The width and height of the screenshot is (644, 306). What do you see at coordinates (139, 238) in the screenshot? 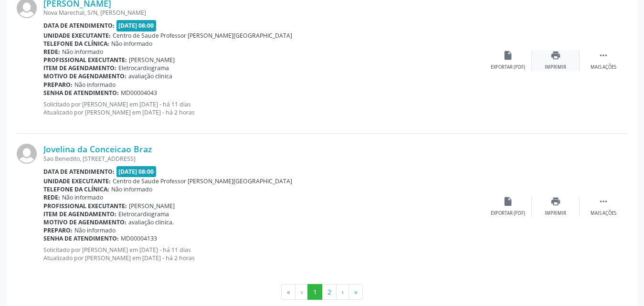
I see `span: MD00004133` at bounding box center [139, 238].